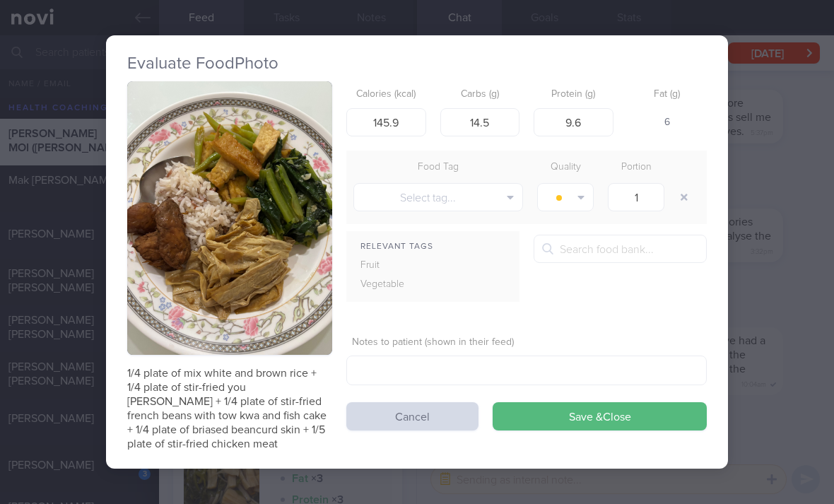 Image resolution: width=834 pixels, height=504 pixels. What do you see at coordinates (230, 217) in the screenshot?
I see `img: 1/4 plate of mix white and brown rice + 1/4 plate of stir-fried you mai cai + 1/4 plate of stir-f...` at bounding box center [230, 217].